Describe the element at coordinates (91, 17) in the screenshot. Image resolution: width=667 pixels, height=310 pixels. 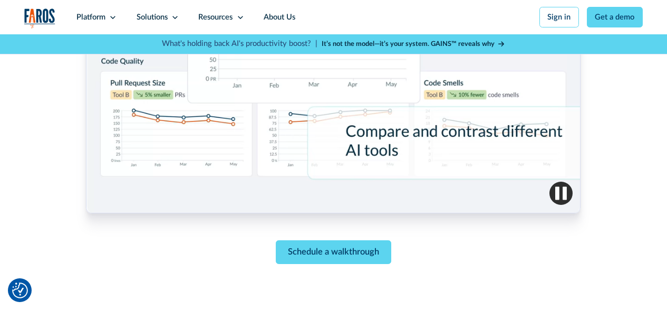
I see `div: Platform` at that location.